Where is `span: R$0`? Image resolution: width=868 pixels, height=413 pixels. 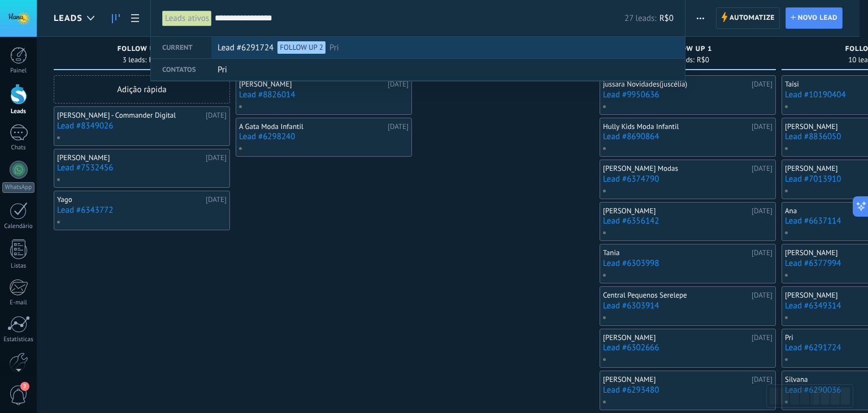
span: R$0 is located at coordinates (666, 18).